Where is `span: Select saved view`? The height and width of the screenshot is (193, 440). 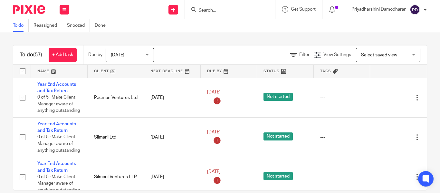
span: Select saved view is located at coordinates (379, 55).